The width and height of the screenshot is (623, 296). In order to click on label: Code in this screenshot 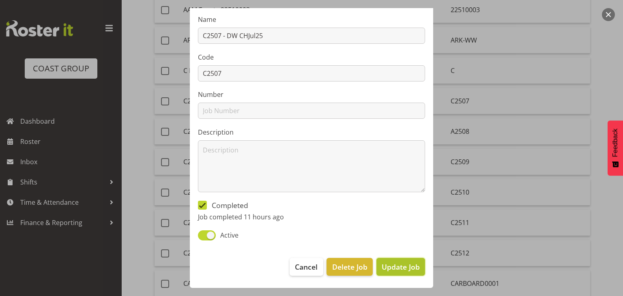, I will do `click(312, 57)`.